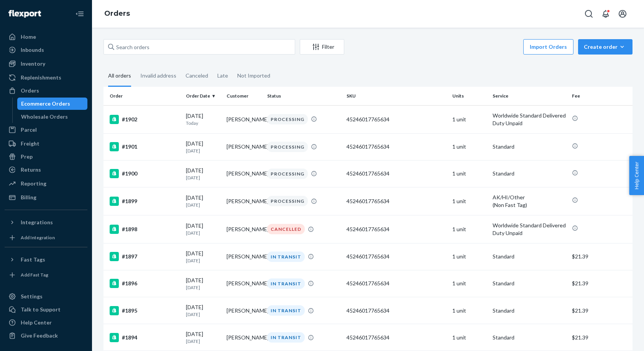 The image size is (644, 351). I want to click on div: Filter, so click(322, 47).